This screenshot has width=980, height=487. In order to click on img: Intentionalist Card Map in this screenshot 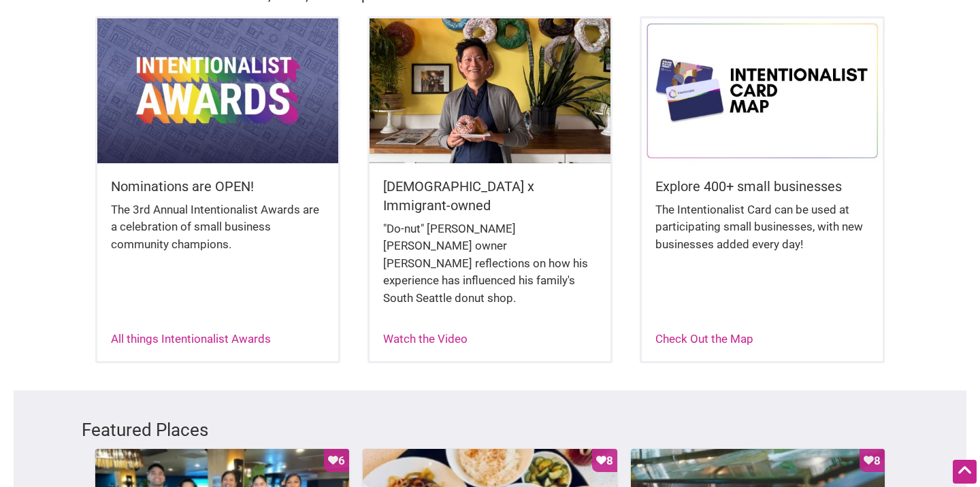, I will do `click(762, 91)`.